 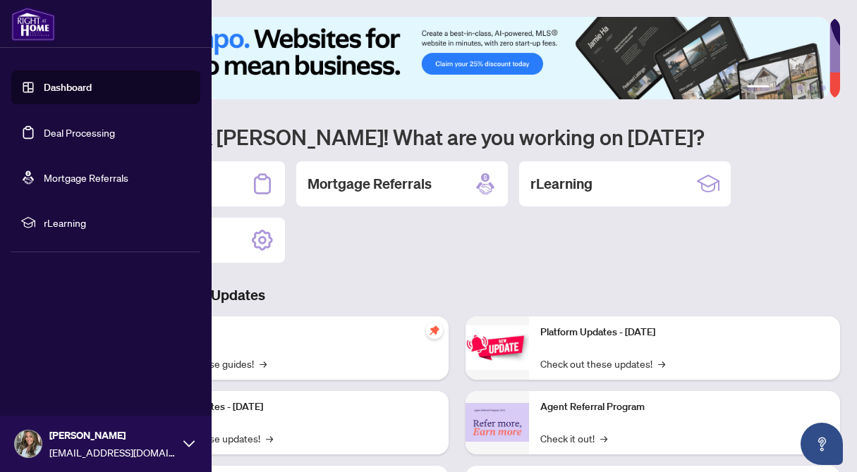 What do you see at coordinates (789, 88) in the screenshot?
I see `button: 3` at bounding box center [789, 88].